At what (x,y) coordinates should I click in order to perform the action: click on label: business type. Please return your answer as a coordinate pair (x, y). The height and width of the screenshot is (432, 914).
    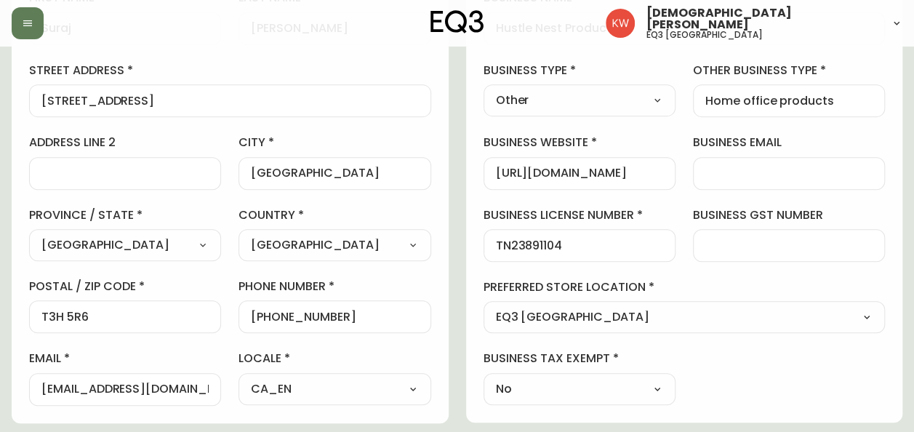
    Looking at the image, I should click on (579, 71).